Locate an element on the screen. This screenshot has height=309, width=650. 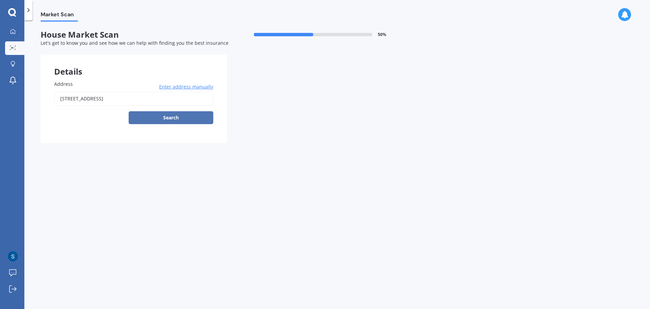
div: Details is located at coordinates (134, 65).